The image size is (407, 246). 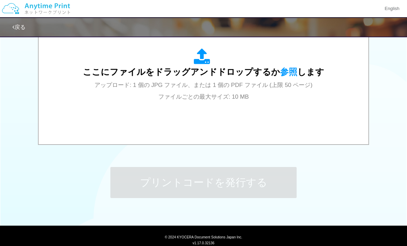 What do you see at coordinates (19, 27) in the screenshot?
I see `a: 戻る` at bounding box center [19, 27].